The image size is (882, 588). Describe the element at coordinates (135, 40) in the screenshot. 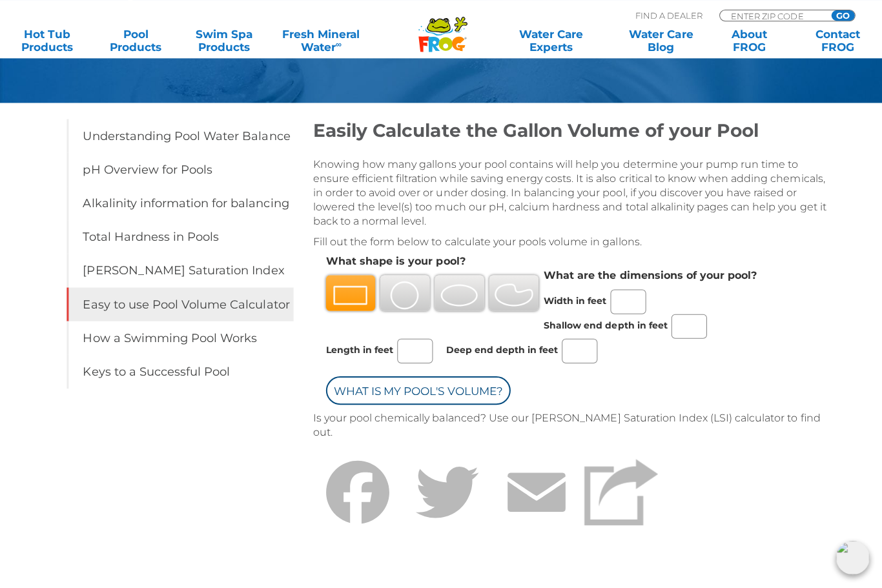

I see `a: PoolProducts` at that location.